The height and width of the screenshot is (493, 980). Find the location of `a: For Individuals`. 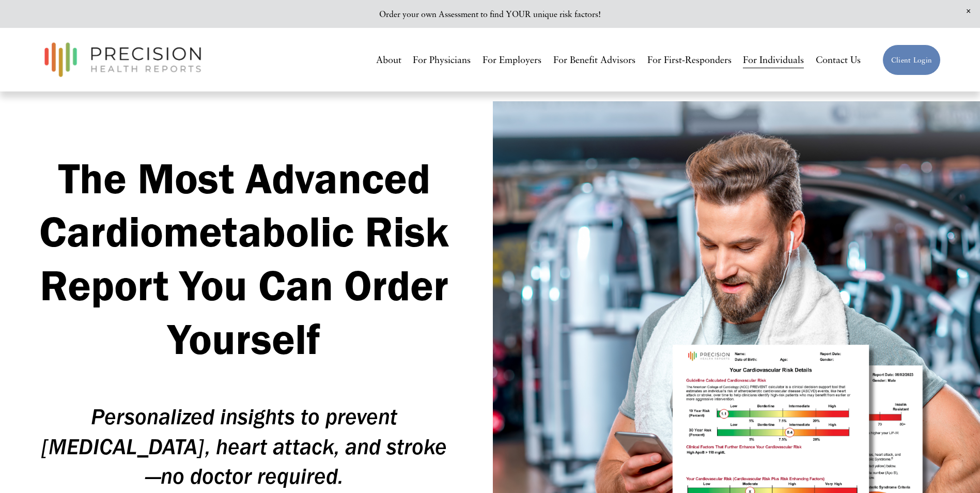

a: For Individuals is located at coordinates (773, 60).